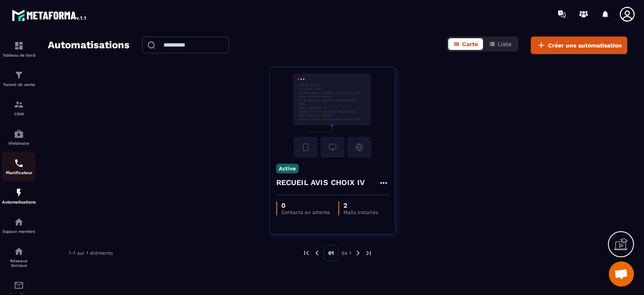 The image size is (644, 295). What do you see at coordinates (18, 231) in the screenshot?
I see `p: Espace membre` at bounding box center [18, 231].